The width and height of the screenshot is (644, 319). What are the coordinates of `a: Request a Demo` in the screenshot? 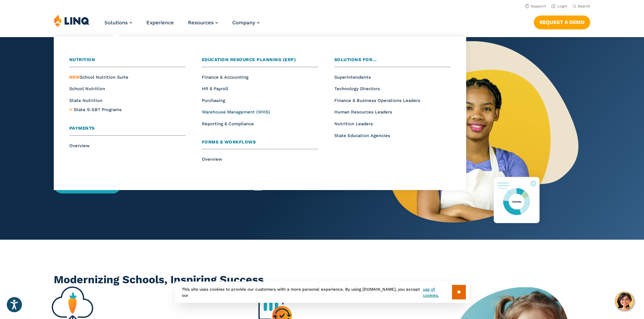 It's located at (562, 22).